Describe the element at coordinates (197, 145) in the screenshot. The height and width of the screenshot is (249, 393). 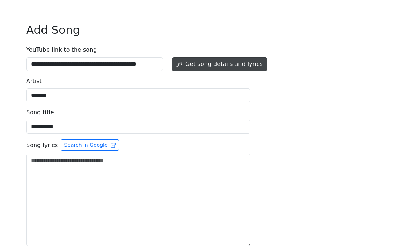
I see `label: Song lyrics` at that location.